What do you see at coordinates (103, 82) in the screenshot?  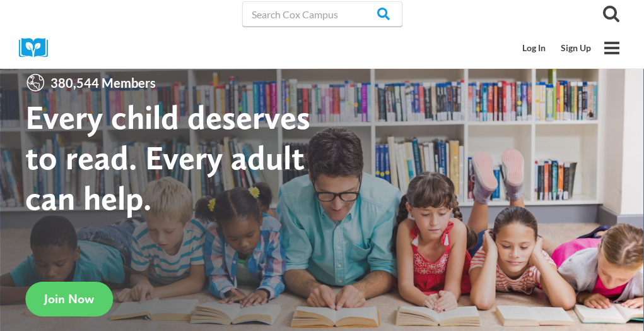 I see `span: 380,544 Members` at bounding box center [103, 82].